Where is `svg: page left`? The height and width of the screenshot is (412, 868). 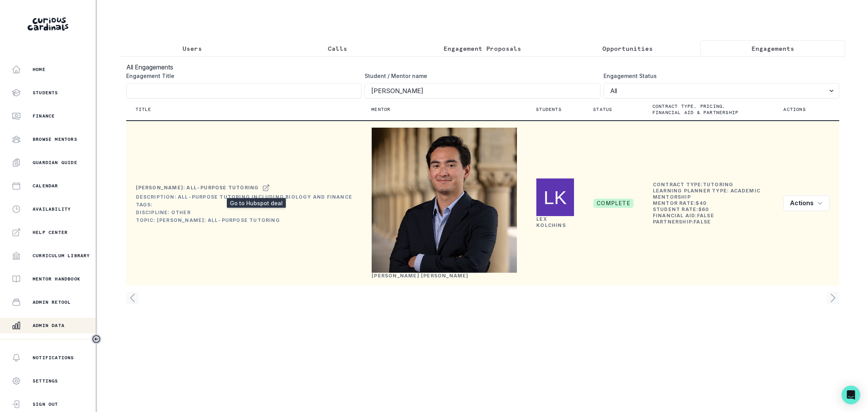 svg: page left is located at coordinates (132, 298).